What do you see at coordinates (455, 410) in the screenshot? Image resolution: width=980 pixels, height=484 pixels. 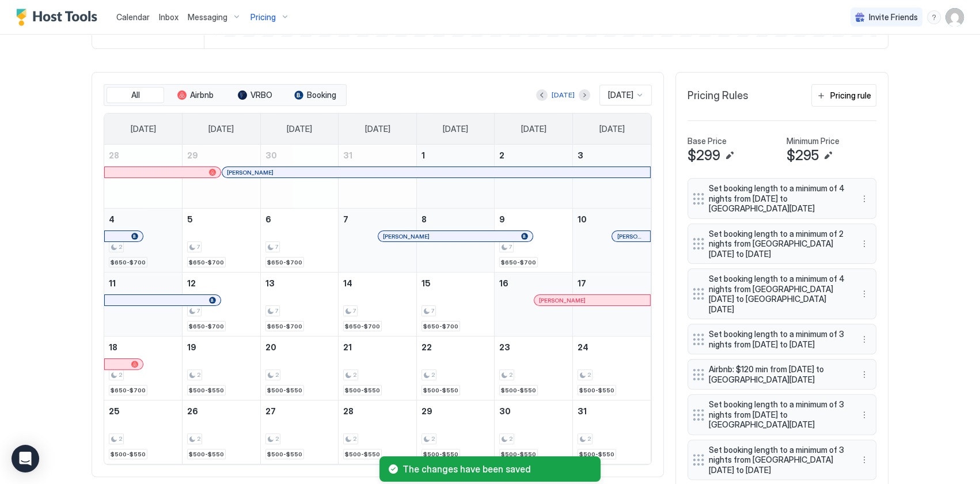 I see `a: January 29, 2026` at bounding box center [455, 410].